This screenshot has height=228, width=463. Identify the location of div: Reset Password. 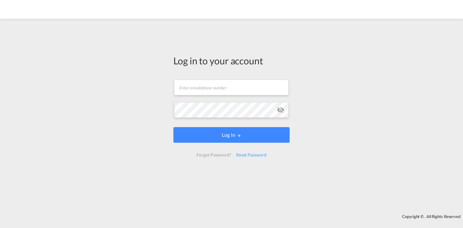
(251, 155).